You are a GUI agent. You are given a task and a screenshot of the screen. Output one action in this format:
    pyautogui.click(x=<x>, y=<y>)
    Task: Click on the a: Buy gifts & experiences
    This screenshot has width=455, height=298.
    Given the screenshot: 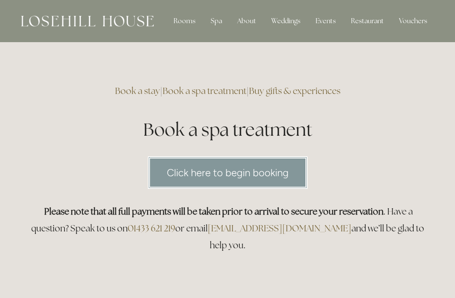 What is the action you would take?
    pyautogui.click(x=294, y=91)
    